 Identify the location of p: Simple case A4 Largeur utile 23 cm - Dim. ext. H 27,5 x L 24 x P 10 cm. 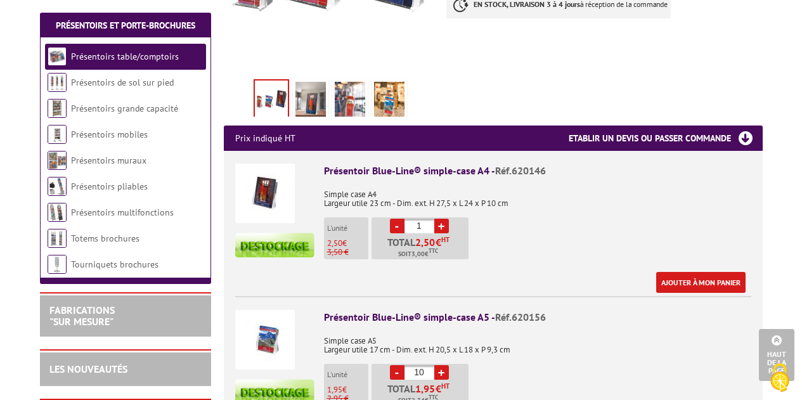
(537, 195).